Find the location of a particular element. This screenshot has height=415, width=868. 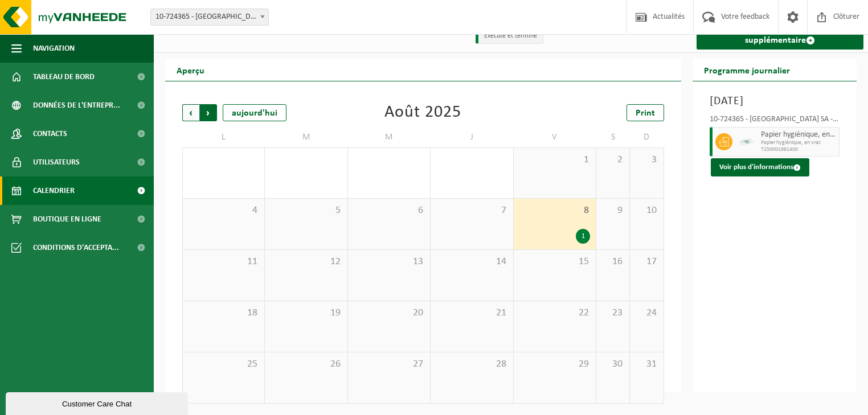

span: 31 is located at coordinates (646, 365).